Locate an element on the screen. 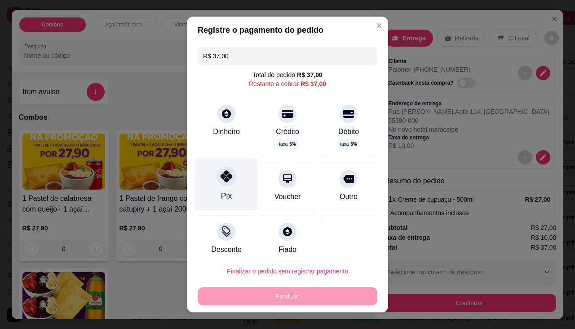 Image resolution: width=575 pixels, height=329 pixels. div: Outro is located at coordinates (348, 197).